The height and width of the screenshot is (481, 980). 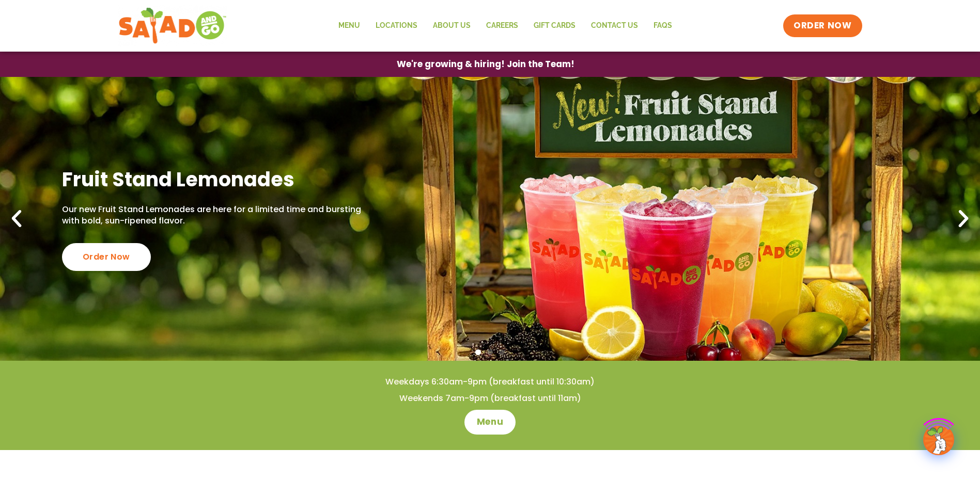 I want to click on h4: Weekends 7am-9pm (breakfast until 11am), so click(x=490, y=399).